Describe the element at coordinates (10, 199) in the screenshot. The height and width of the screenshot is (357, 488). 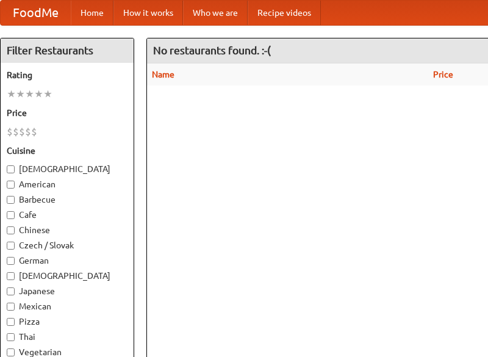
I see `input: Barbecue` at that location.